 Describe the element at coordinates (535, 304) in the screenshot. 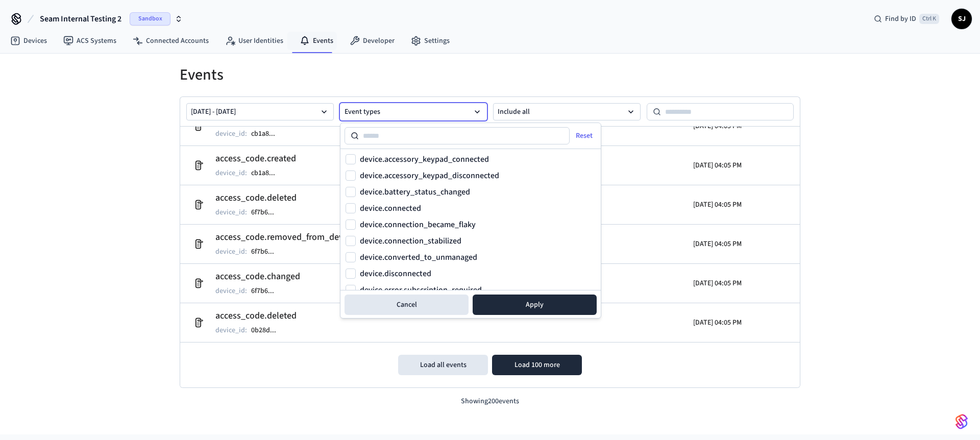

I see `button: Apply` at that location.